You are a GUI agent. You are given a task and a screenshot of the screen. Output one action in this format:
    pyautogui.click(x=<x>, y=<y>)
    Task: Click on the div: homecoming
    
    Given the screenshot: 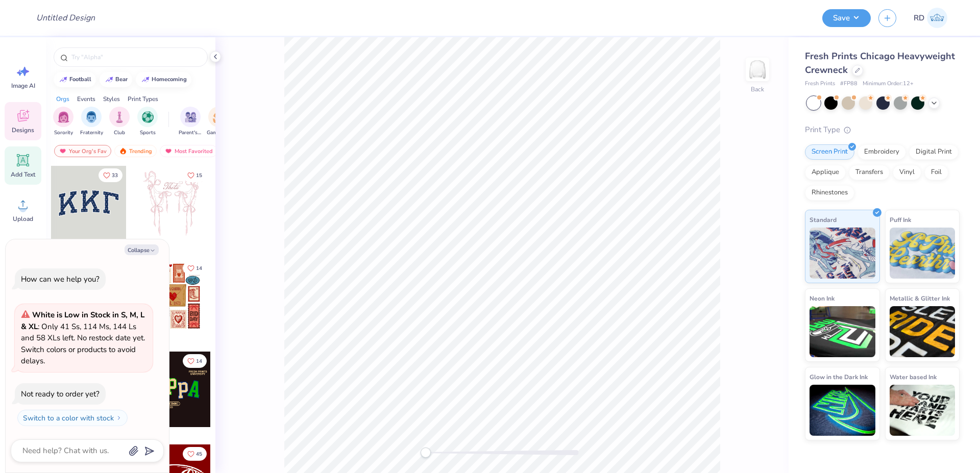 What is the action you would take?
    pyautogui.click(x=169, y=79)
    